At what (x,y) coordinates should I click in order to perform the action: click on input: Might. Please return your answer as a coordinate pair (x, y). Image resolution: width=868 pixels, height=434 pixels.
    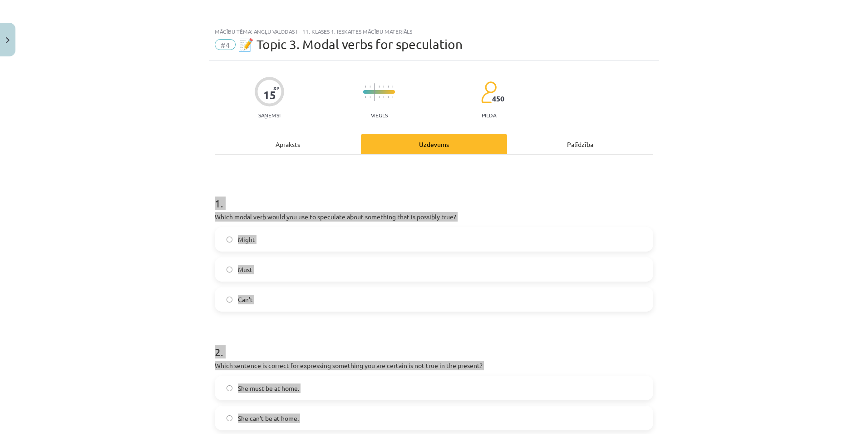
    Looking at the image, I should click on (229, 239).